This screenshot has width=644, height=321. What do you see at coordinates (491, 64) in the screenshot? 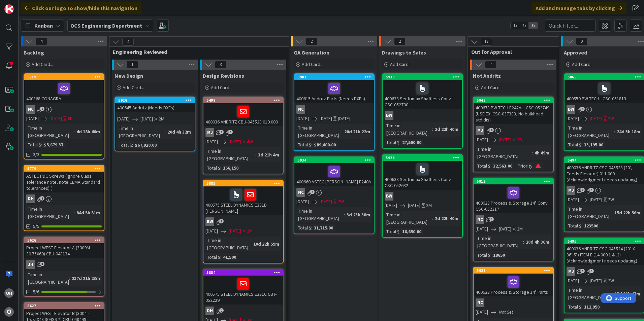
I see `span: 7` at bounding box center [491, 64].